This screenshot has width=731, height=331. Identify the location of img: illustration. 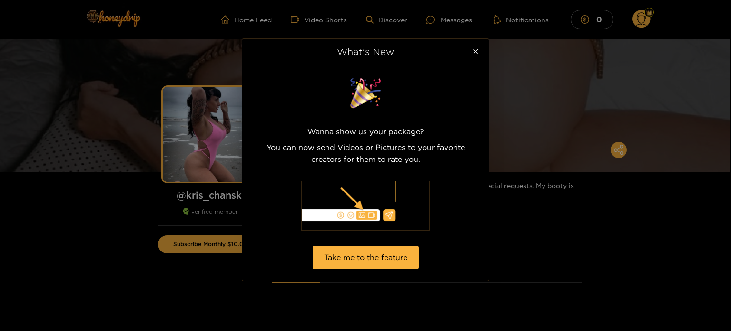
(365, 205).